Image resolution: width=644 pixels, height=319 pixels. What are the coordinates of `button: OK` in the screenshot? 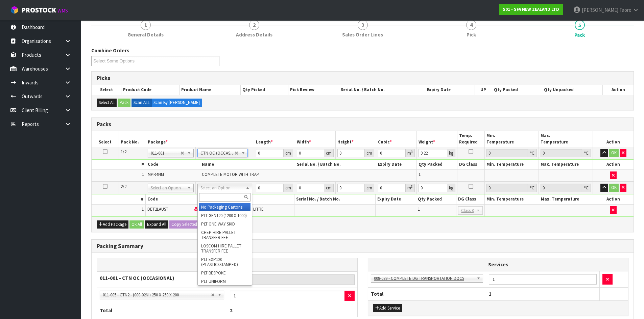 It's located at (614, 188).